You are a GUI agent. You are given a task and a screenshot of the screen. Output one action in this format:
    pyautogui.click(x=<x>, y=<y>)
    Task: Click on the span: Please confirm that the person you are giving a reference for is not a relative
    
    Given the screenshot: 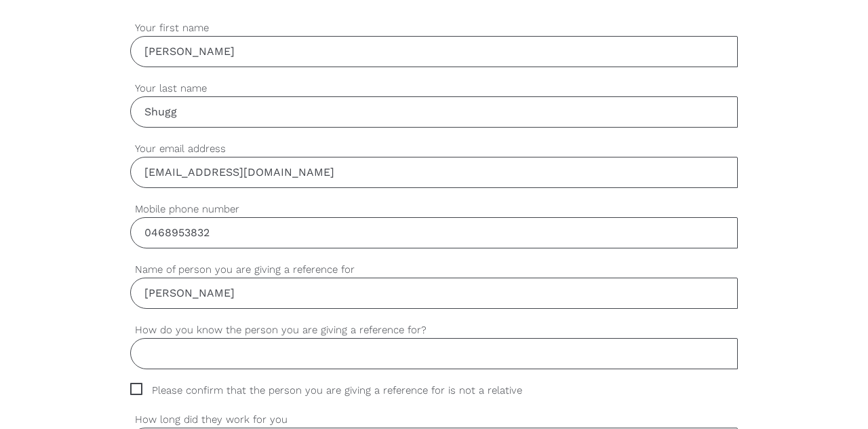 What is the action you would take?
    pyautogui.click(x=339, y=390)
    